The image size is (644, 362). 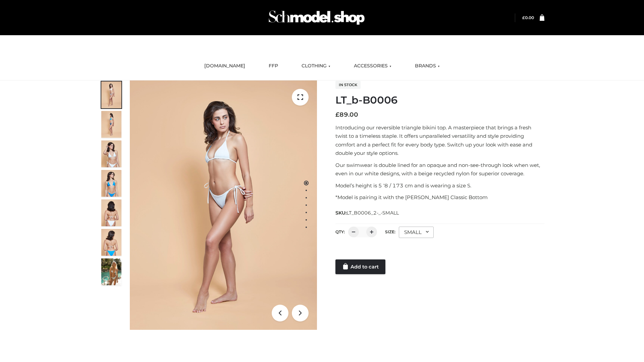 What do you see at coordinates (111, 183) in the screenshot?
I see `img: ArielClassicBikiniTop_CloudNine_AzureSky_OW114ECO_4-scaled.jpg` at bounding box center [111, 183].